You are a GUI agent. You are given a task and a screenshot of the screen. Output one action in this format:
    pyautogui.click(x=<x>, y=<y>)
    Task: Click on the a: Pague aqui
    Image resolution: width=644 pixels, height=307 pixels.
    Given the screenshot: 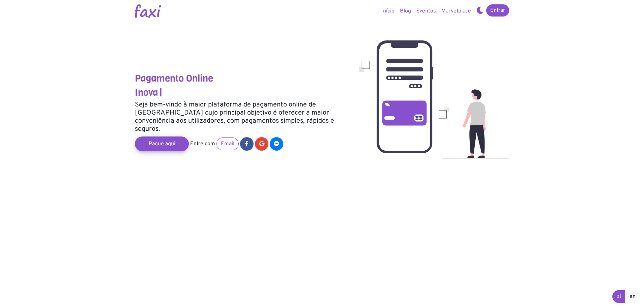 What is the action you would take?
    pyautogui.click(x=162, y=144)
    